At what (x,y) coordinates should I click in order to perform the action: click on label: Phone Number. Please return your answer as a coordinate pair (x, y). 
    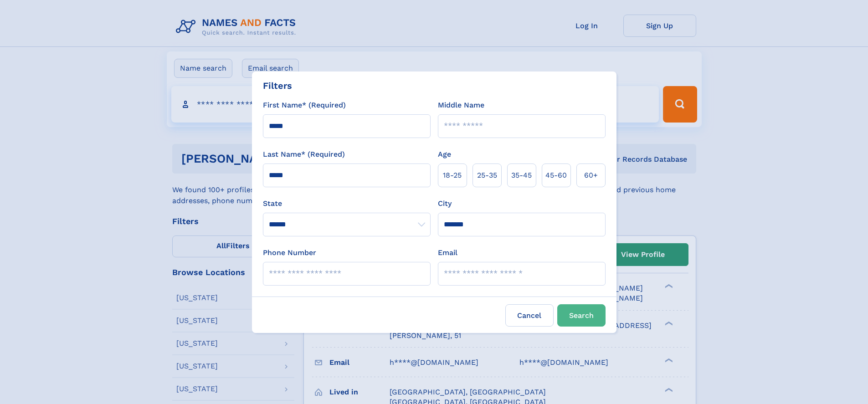
    Looking at the image, I should click on (289, 252).